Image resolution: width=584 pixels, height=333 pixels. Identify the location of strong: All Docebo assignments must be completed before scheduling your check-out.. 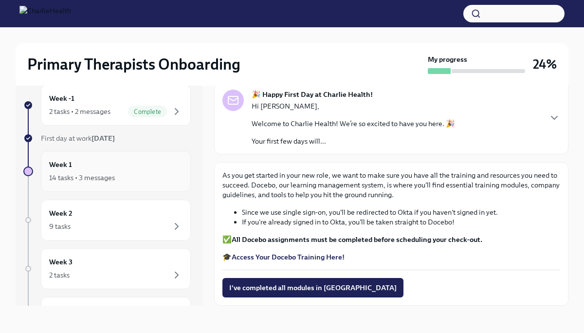
(357, 240).